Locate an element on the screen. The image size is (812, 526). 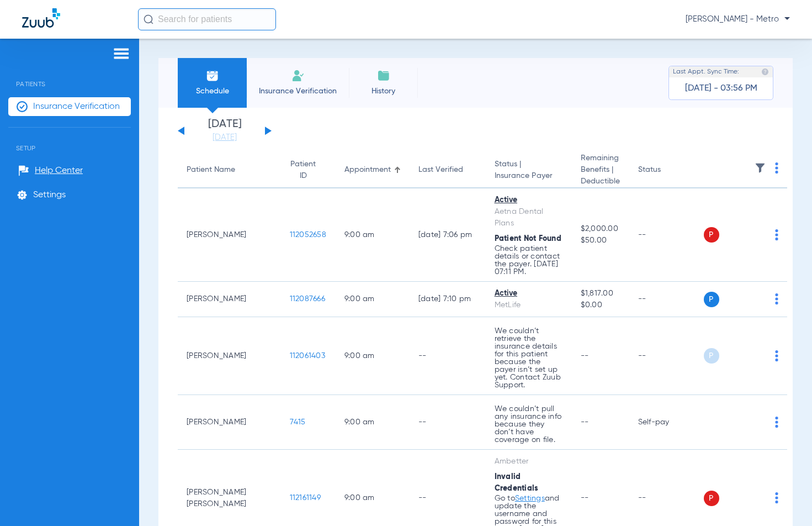
span: Help Center is located at coordinates (58, 171).